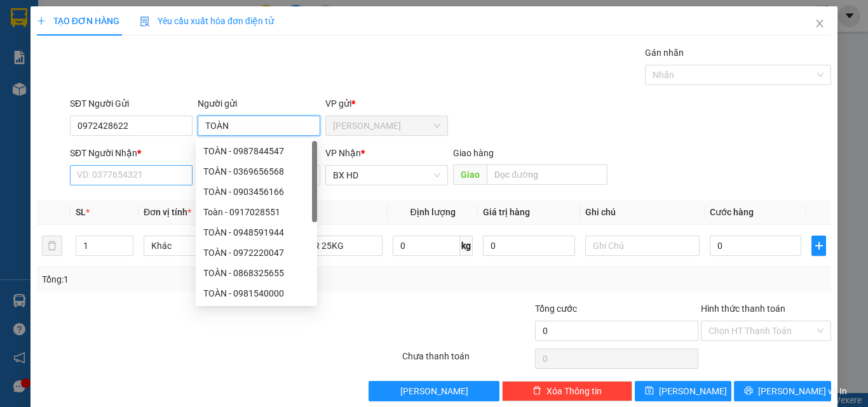 Image resolution: width=868 pixels, height=407 pixels. Describe the element at coordinates (256, 192) in the screenshot. I see `div: TOÀN - 0903456166` at that location.